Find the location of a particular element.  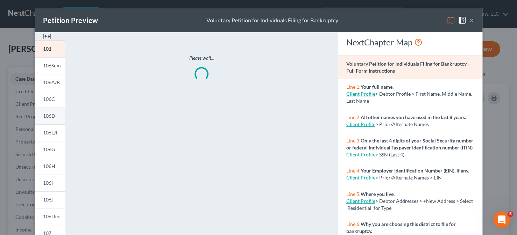

a: 106G is located at coordinates (50, 150).